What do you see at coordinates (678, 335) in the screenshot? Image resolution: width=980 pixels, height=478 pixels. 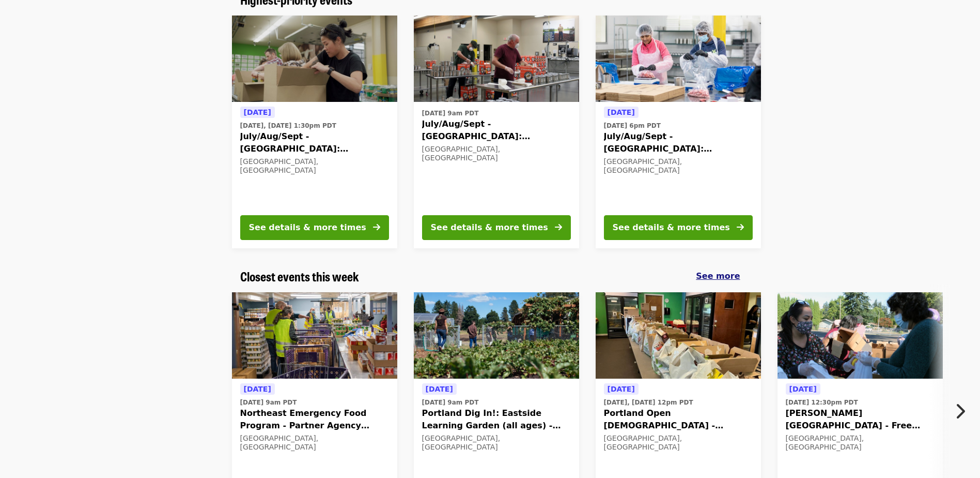 I see `img: Portland Open Bible - Partner Agency Support (16+) organized by Oregon Food Bank` at bounding box center [678, 335].